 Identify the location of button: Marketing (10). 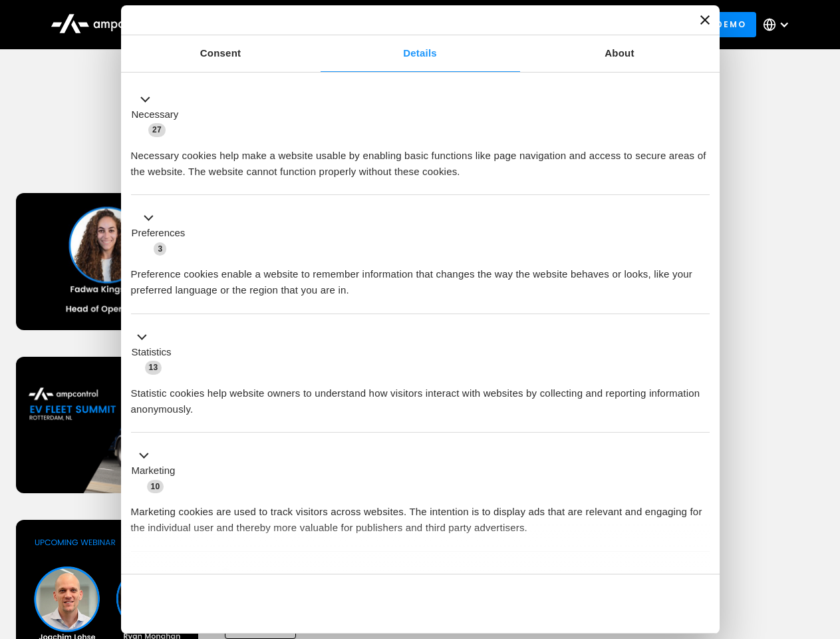
(157, 471).